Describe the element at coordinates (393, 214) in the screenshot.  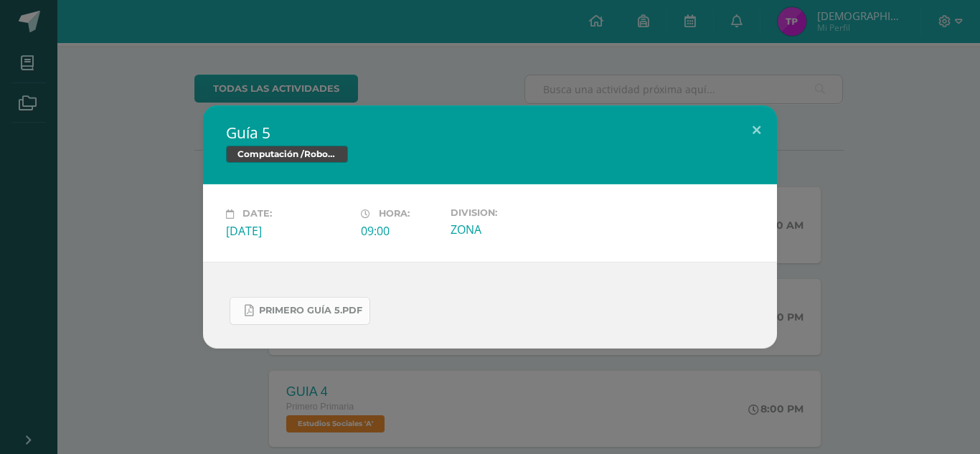
I see `span: Hora:` at that location.